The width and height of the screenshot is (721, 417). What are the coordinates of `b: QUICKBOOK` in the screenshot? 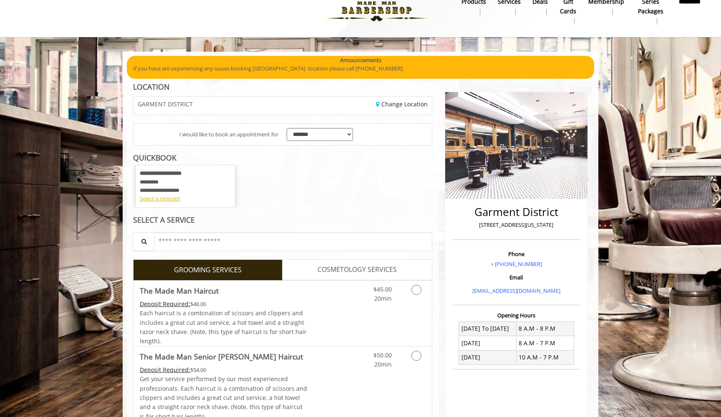 It's located at (155, 158).